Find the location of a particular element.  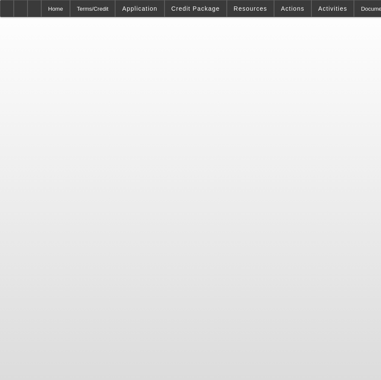

button: Credit Package is located at coordinates (195, 9).